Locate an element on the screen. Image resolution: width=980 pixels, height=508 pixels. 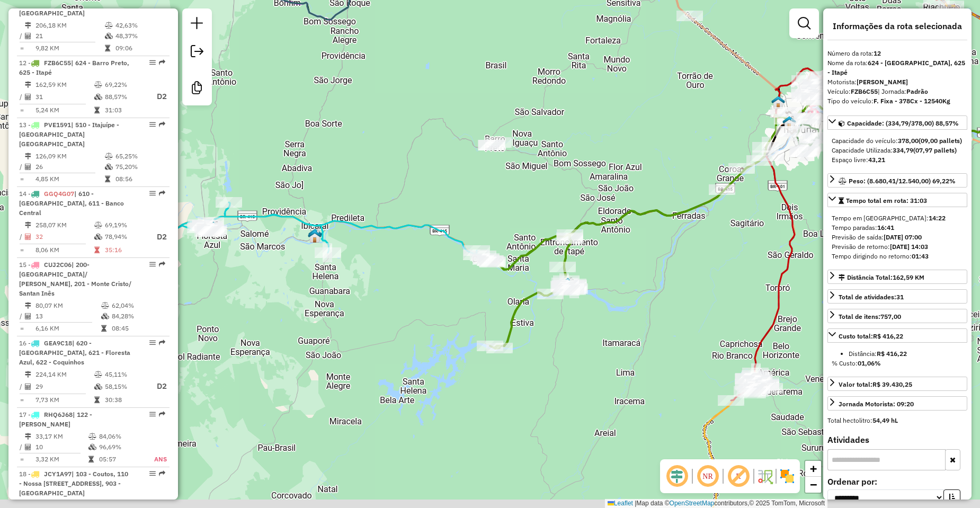
img: WCL Ibicaraí is located at coordinates (315, 234).